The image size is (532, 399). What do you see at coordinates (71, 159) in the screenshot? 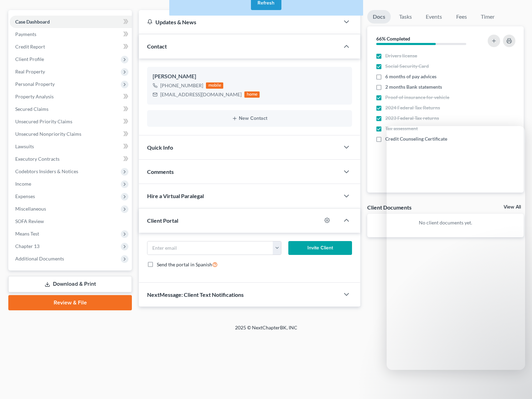
I see `a: Executory Contracts` at bounding box center [71, 159].